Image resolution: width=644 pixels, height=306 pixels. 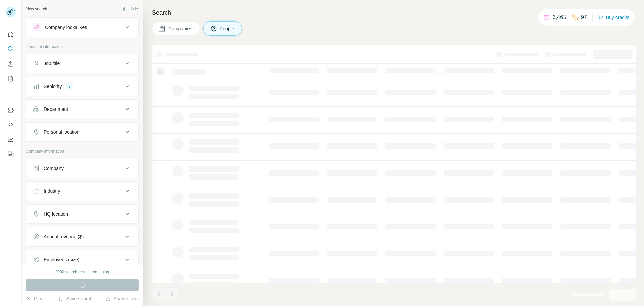 What do you see at coordinates (61, 132) in the screenshot?
I see `div: Personal location` at bounding box center [61, 132].